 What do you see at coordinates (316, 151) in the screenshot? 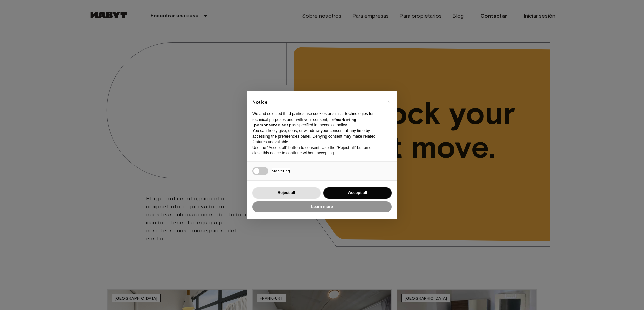
I see `p: Use the “Accept all” button to consent. Use the “Reject all” button or close this notice to conti...` at bounding box center [316, 151].